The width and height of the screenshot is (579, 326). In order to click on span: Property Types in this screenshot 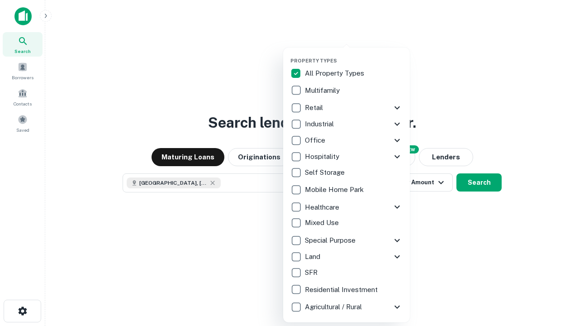, I will do `click(313, 61)`.